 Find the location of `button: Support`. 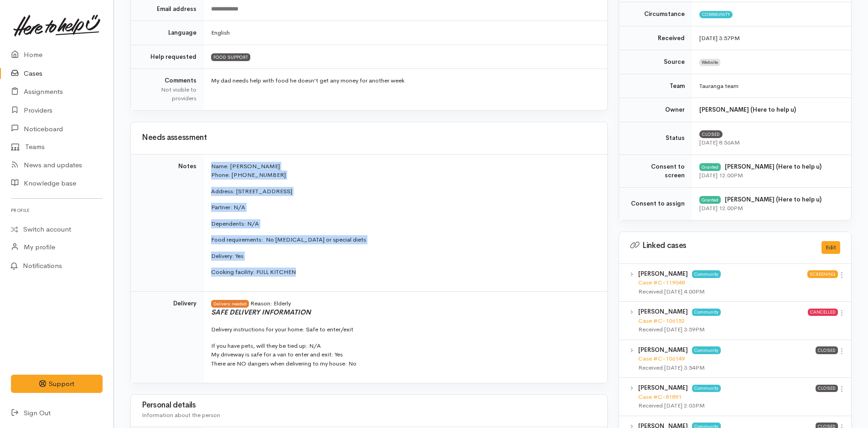

button: Support is located at coordinates (56, 384).